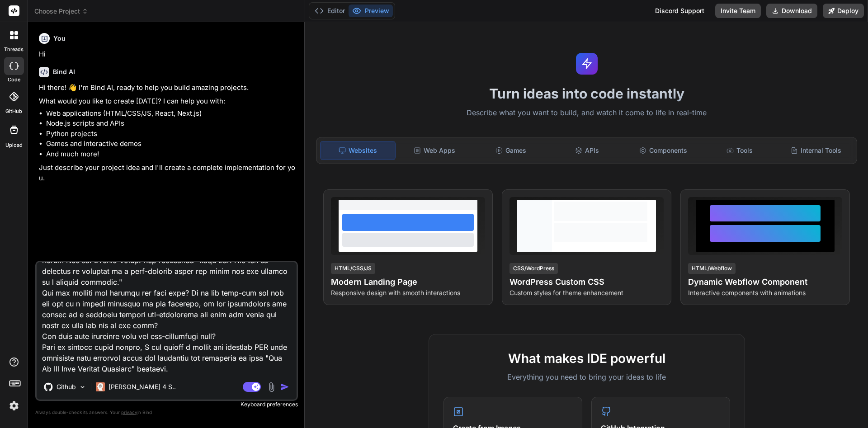  I want to click on h1: Turn ideas into code instantly, so click(586, 94).